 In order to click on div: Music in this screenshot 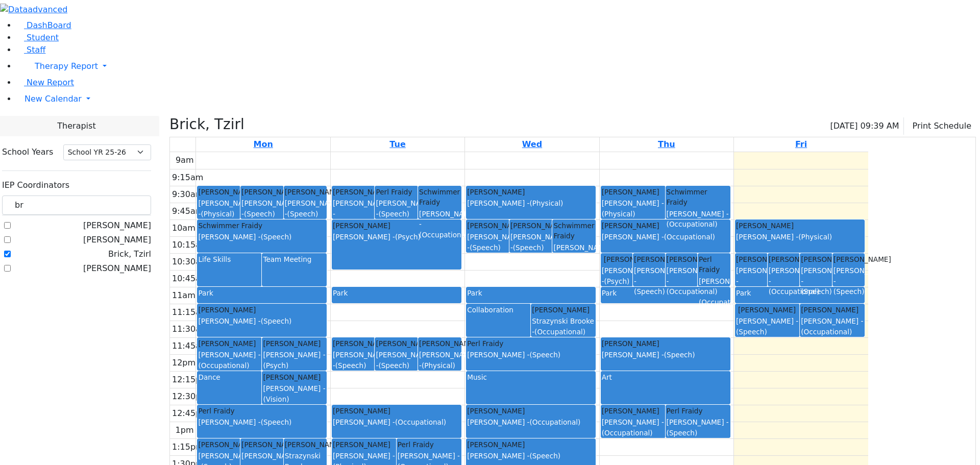, I will do `click(531, 377)`.